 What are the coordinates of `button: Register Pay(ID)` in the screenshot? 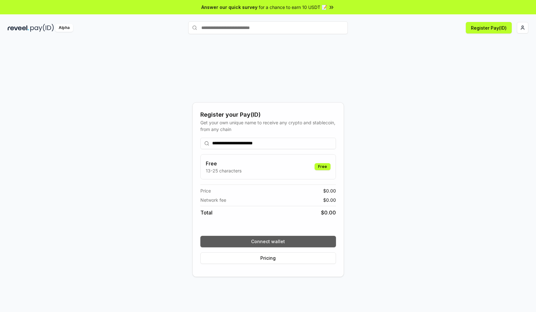 It's located at (489, 28).